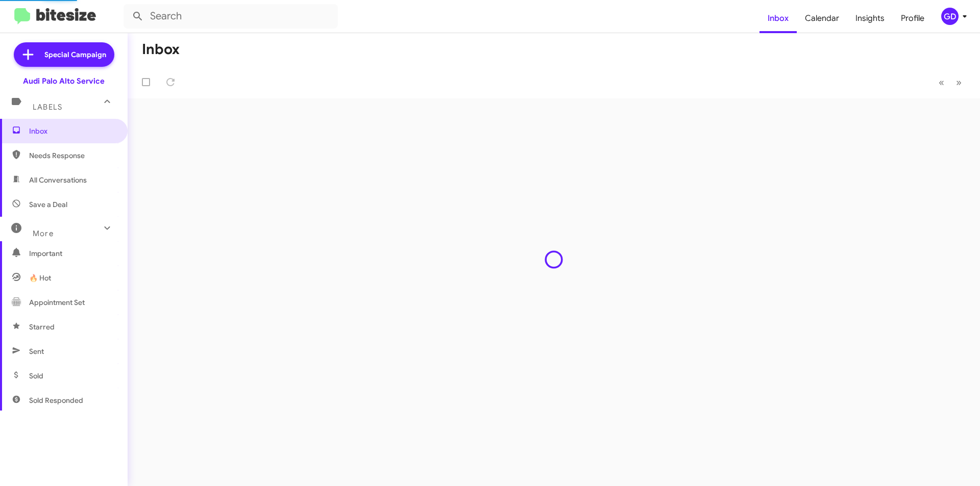 The image size is (980, 486). What do you see at coordinates (56, 401) in the screenshot?
I see `span: Sold Responded` at bounding box center [56, 401].